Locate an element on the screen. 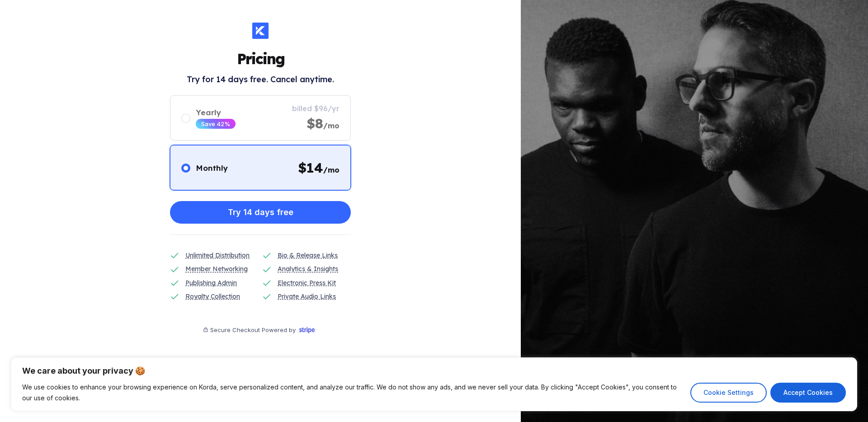 The width and height of the screenshot is (868, 422). div: $ 14 is located at coordinates (319, 168).